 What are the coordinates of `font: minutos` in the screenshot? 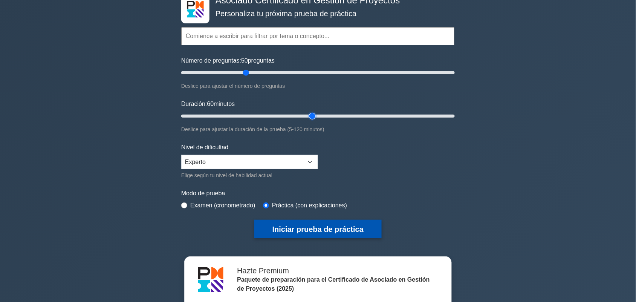 It's located at (224, 104).